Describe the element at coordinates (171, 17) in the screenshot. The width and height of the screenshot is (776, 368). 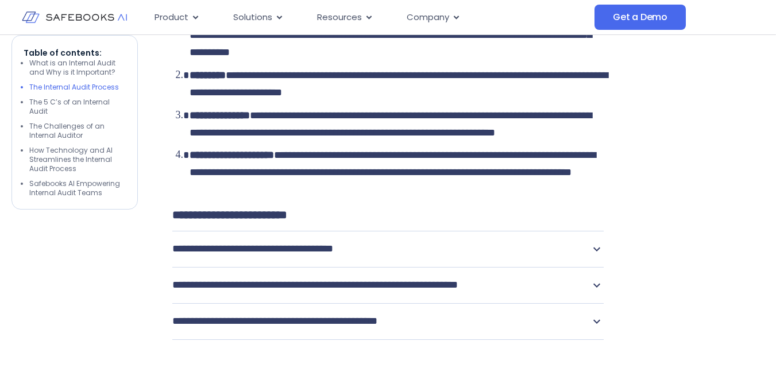
I see `span: Product` at that location.